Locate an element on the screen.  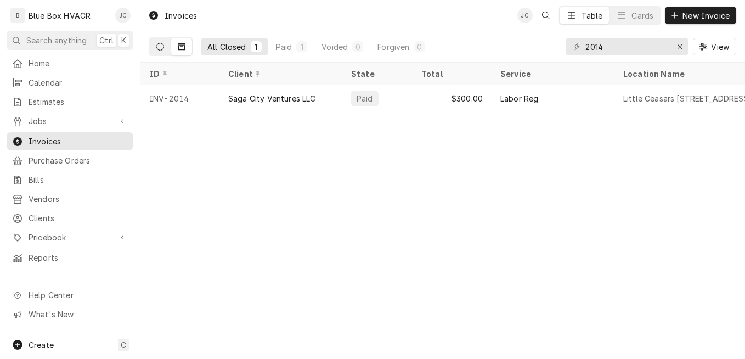
input: Keyword search is located at coordinates (626, 47).